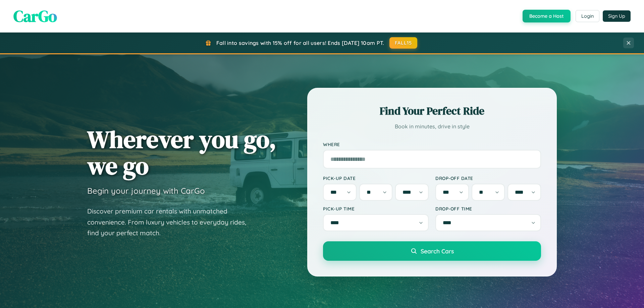  Describe the element at coordinates (432, 144) in the screenshot. I see `label: Where` at that location.